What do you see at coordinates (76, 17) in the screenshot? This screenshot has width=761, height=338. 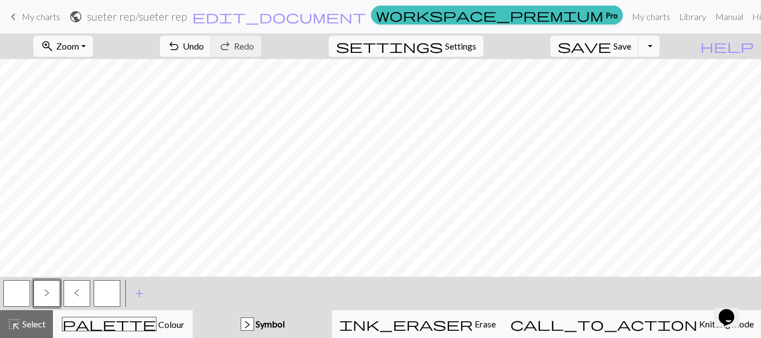 I see `span: public` at bounding box center [76, 17].